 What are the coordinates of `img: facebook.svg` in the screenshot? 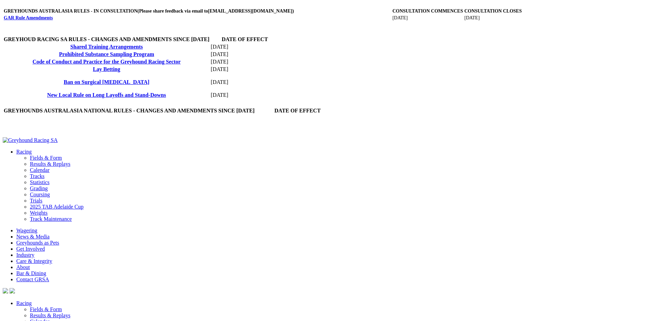 It's located at (5, 291).